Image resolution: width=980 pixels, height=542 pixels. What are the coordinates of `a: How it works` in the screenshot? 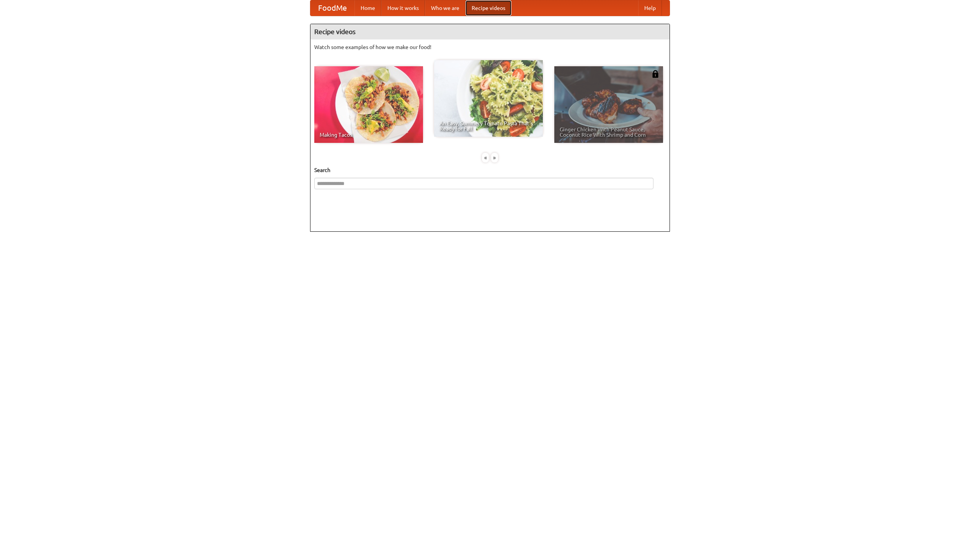 It's located at (403, 8).